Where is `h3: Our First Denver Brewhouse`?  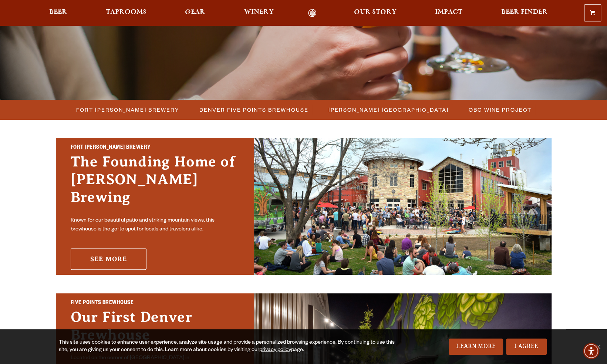
h3: Our First Denver Brewhouse is located at coordinates (155, 330).